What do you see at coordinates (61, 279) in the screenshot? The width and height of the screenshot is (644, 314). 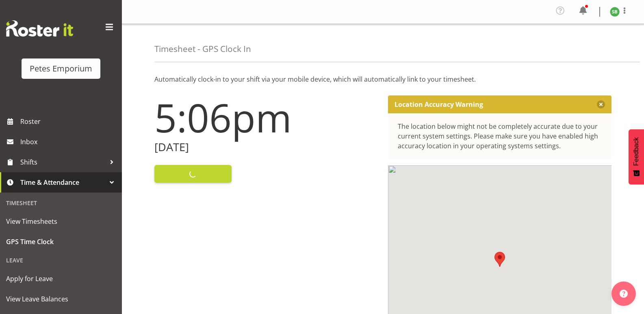 I see `a: Apply for Leave` at bounding box center [61, 279].